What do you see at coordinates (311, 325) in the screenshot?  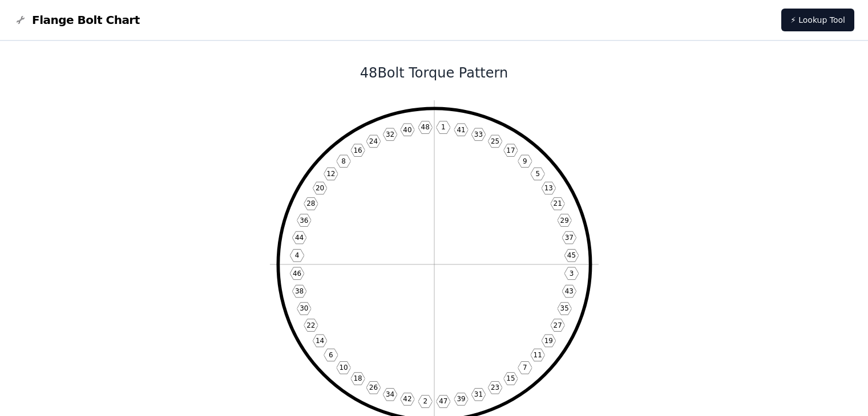 I see `text: 22` at bounding box center [311, 325].